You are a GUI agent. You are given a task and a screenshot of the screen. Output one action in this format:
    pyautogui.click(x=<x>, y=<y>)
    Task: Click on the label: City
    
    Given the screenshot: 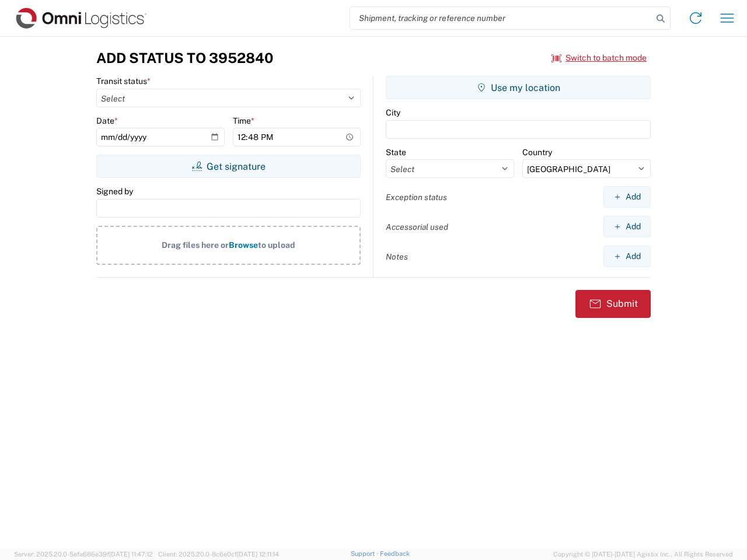 What is the action you would take?
    pyautogui.click(x=393, y=113)
    